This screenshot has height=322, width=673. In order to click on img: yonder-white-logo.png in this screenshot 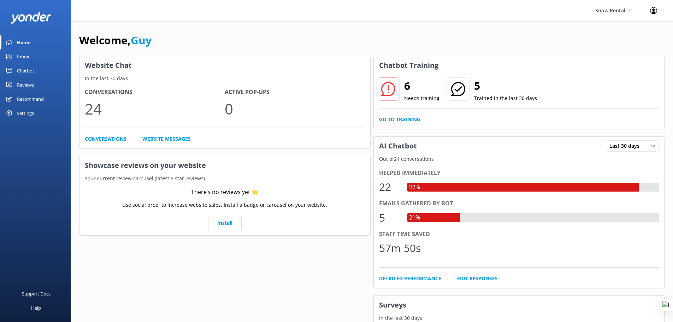, I will do `click(31, 18)`.